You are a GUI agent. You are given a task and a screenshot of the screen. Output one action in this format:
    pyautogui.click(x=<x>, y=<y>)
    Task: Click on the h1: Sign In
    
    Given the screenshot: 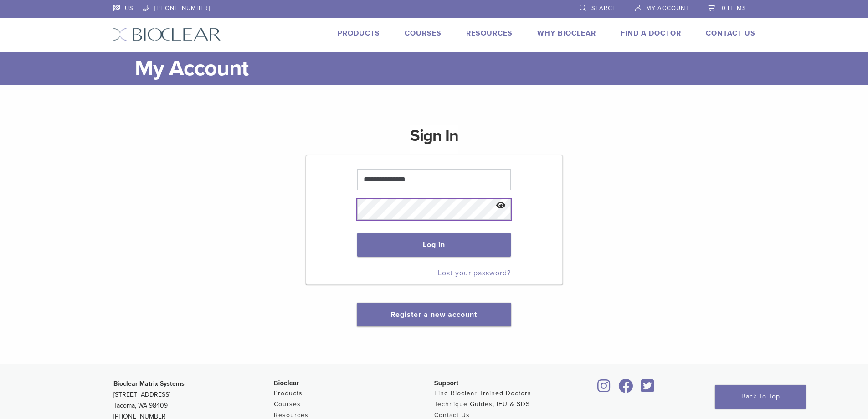 What is the action you would take?
    pyautogui.click(x=434, y=140)
    